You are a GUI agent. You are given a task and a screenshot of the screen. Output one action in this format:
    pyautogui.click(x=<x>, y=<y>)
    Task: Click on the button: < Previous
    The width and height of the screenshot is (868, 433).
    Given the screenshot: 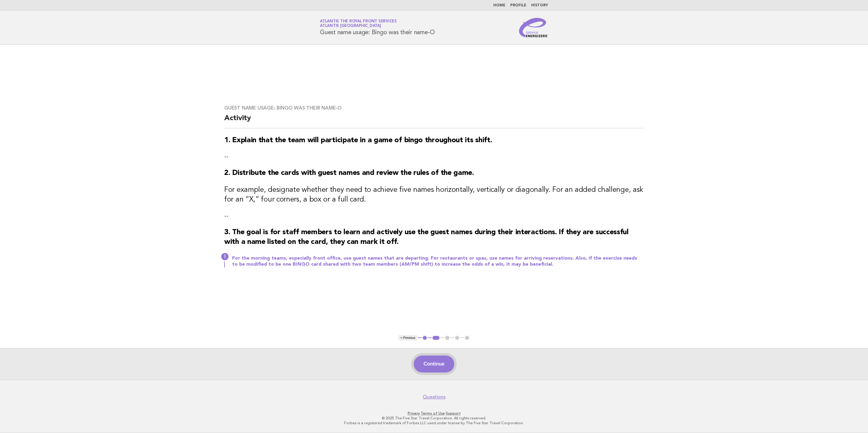 What is the action you would take?
    pyautogui.click(x=408, y=338)
    